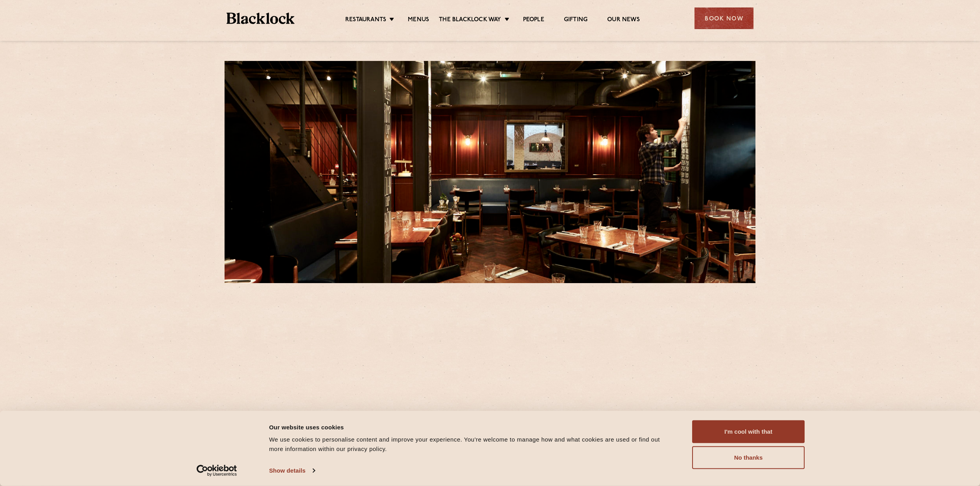 The width and height of the screenshot is (980, 486). I want to click on button: I'm cool with that, so click(749, 432).